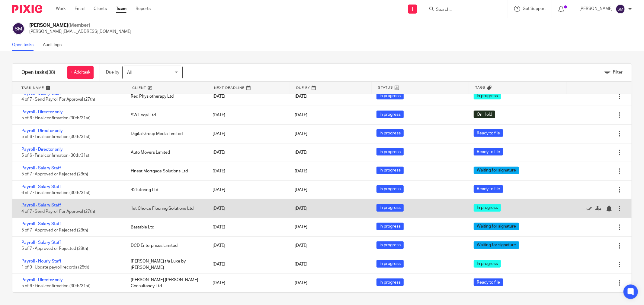  What do you see at coordinates (41, 261) in the screenshot?
I see `a: Payroll - Hourly Staff` at bounding box center [41, 261].